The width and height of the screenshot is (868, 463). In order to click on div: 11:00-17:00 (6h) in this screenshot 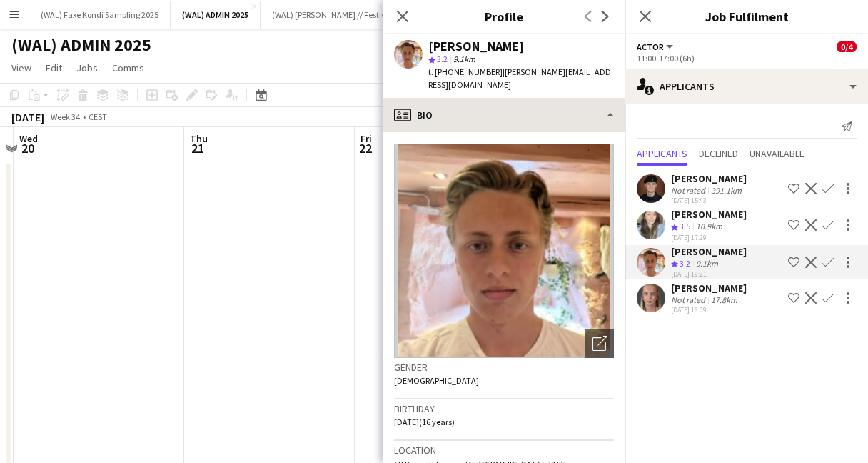, I will do `click(747, 58)`.